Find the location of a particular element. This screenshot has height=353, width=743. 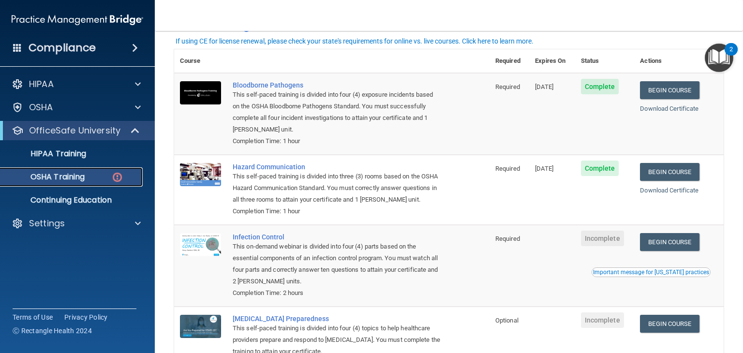

a: Terms of Use is located at coordinates (32, 317).